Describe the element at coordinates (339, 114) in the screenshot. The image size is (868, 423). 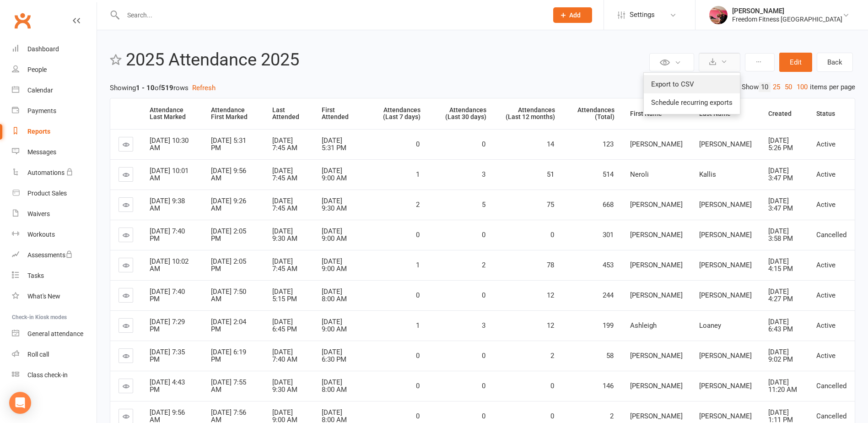
I see `div: First Attended` at that location.